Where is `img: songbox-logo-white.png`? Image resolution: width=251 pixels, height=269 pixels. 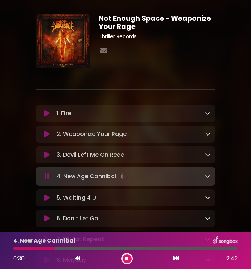
img: songbox-logo-white.png is located at coordinates (225, 240).